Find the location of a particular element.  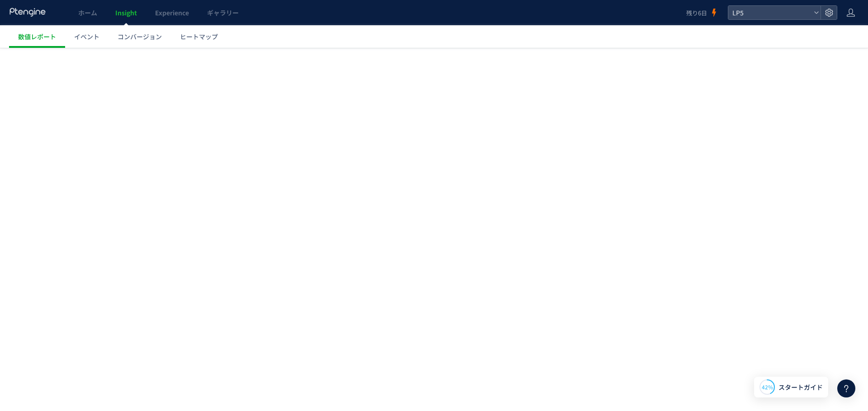

span: ヒートマップ is located at coordinates (199, 36).